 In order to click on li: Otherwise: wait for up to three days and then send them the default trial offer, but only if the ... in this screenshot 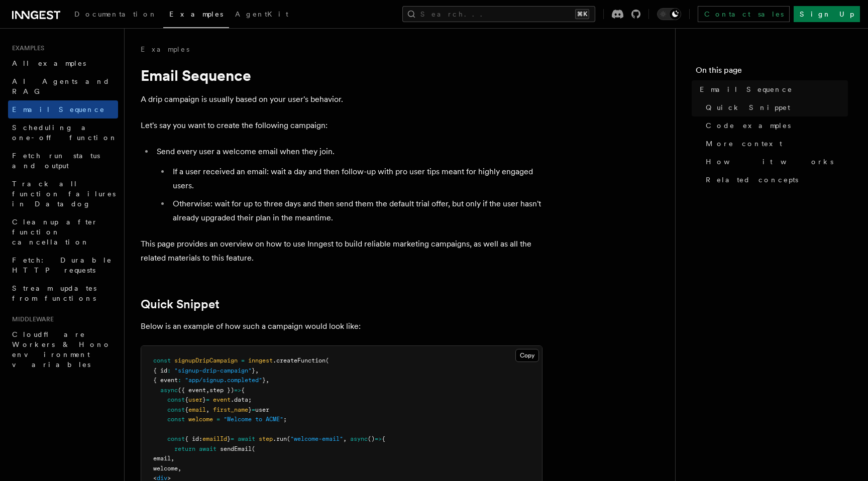, I will do `click(356, 211)`.